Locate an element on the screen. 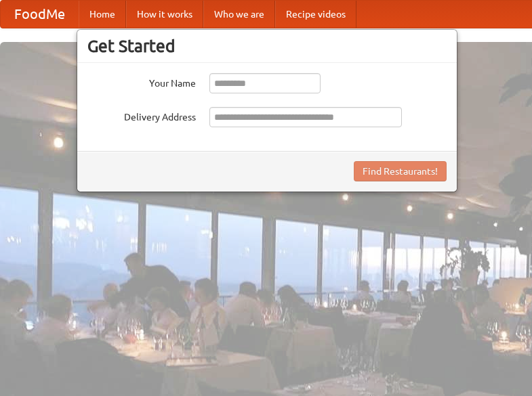 This screenshot has width=532, height=396. a: How it works is located at coordinates (165, 14).